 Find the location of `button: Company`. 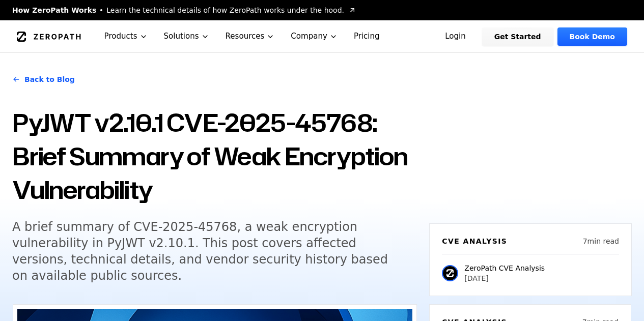

button: Company is located at coordinates (314, 36).